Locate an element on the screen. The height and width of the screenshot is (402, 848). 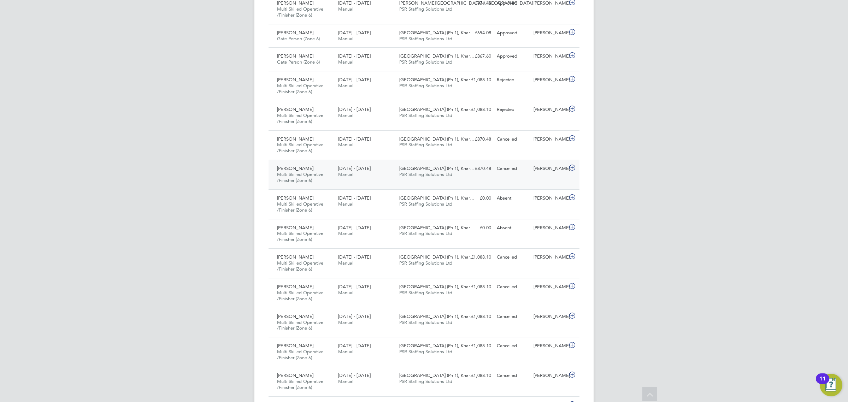
div: 11 is located at coordinates (822, 383).